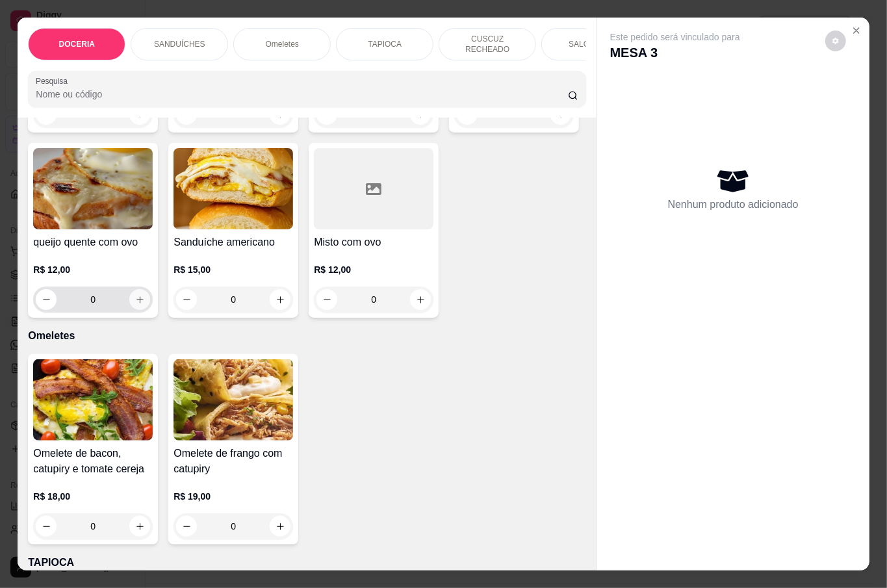  Describe the element at coordinates (180, 44) in the screenshot. I see `p: SANDUÍCHES` at that location.